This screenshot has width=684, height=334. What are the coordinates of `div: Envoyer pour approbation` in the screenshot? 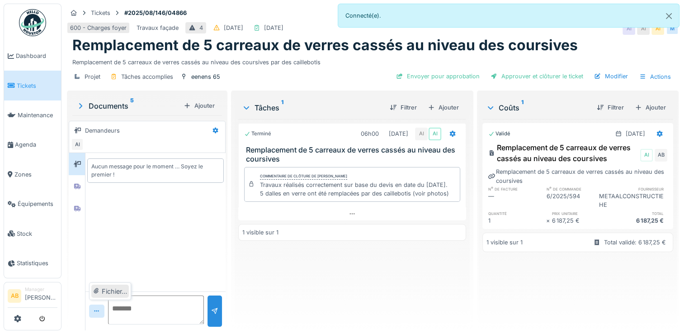 It's located at (438, 76).